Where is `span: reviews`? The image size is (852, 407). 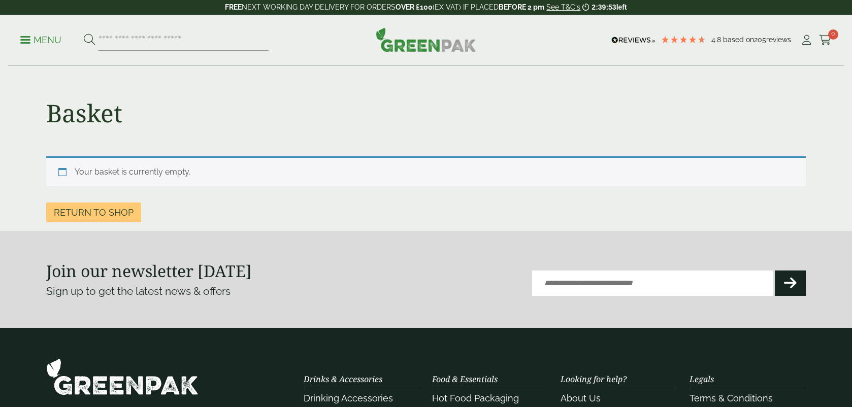
span: reviews is located at coordinates (778, 40).